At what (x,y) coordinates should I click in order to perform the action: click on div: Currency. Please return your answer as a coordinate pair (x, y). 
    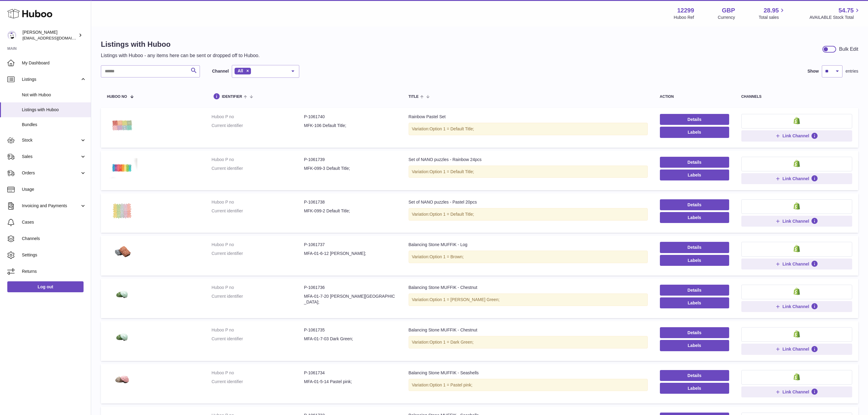
    Looking at the image, I should click on (726, 17).